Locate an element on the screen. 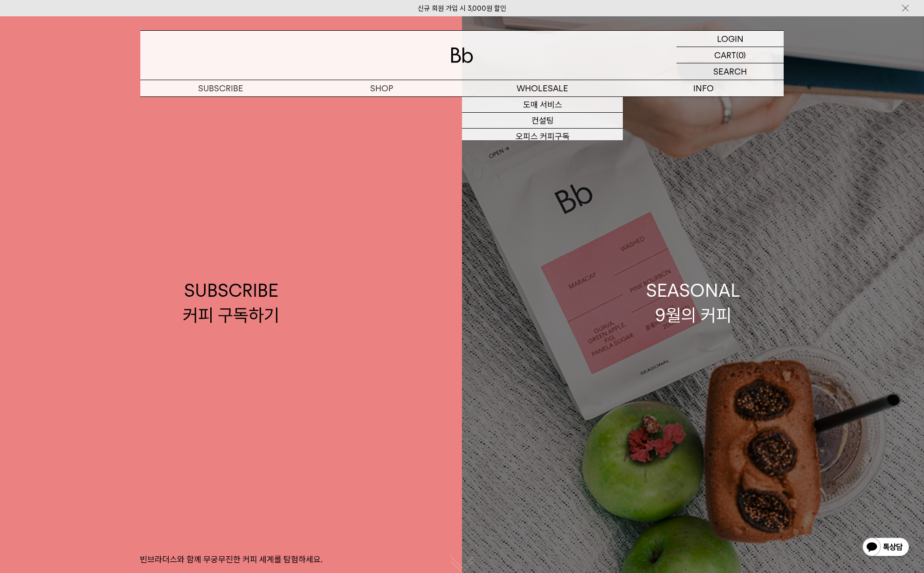  p: (0) is located at coordinates (741, 55).